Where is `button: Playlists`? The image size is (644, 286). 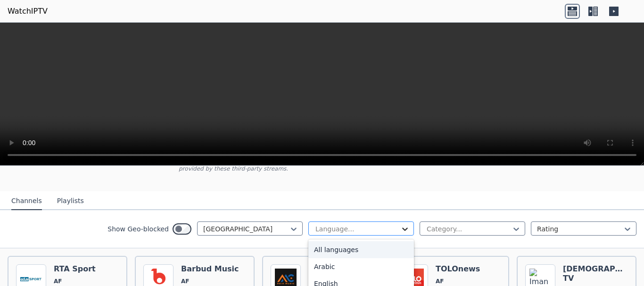 button: Playlists is located at coordinates (70, 201).